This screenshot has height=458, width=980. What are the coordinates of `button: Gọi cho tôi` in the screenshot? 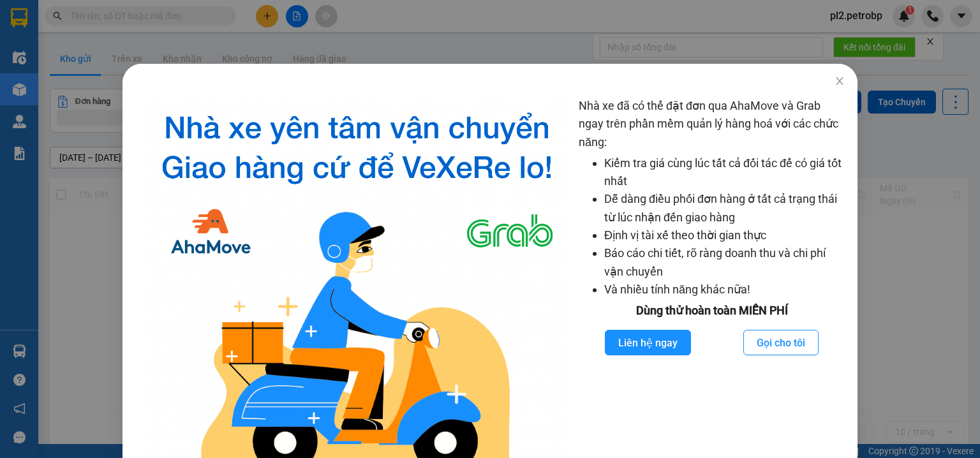 It's located at (781, 343).